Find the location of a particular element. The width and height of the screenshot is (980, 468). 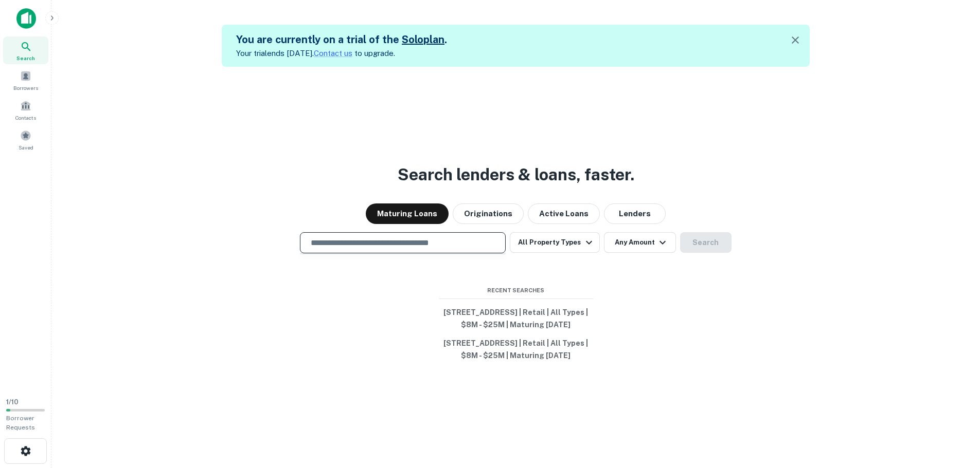

img: capitalize-icon.png is located at coordinates (26, 18).